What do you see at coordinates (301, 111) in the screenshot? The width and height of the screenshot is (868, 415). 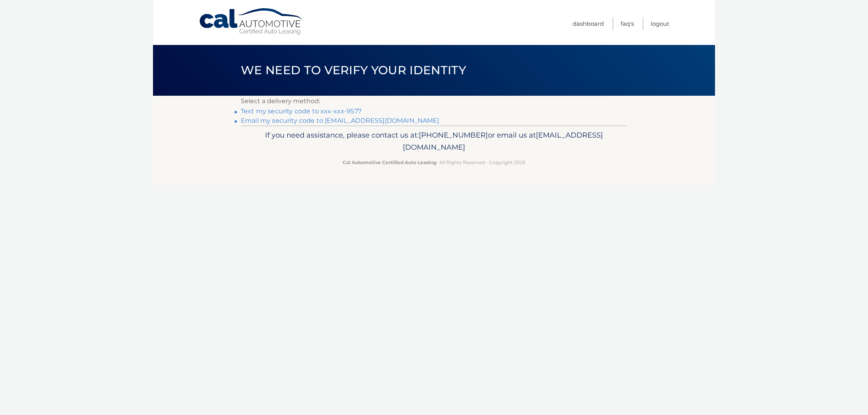 I see `a: Text my security code to xxx-xxx-9577` at bounding box center [301, 111].